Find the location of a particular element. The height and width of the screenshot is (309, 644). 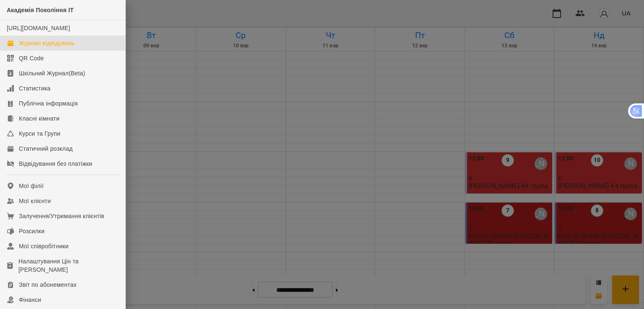

div: Журнал відвідувань is located at coordinates (47, 43).